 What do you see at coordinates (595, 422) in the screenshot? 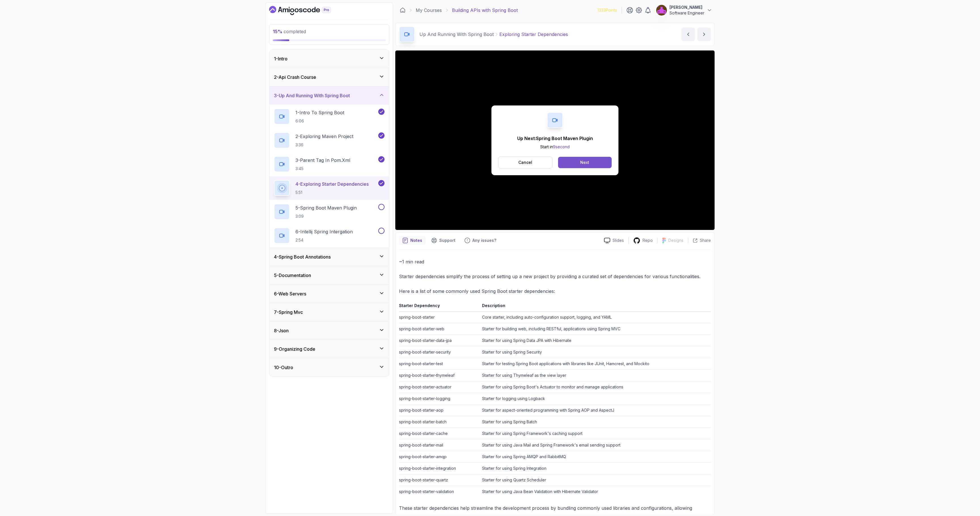
I see `td: Starter for using Spring Batch` at bounding box center [595, 422].